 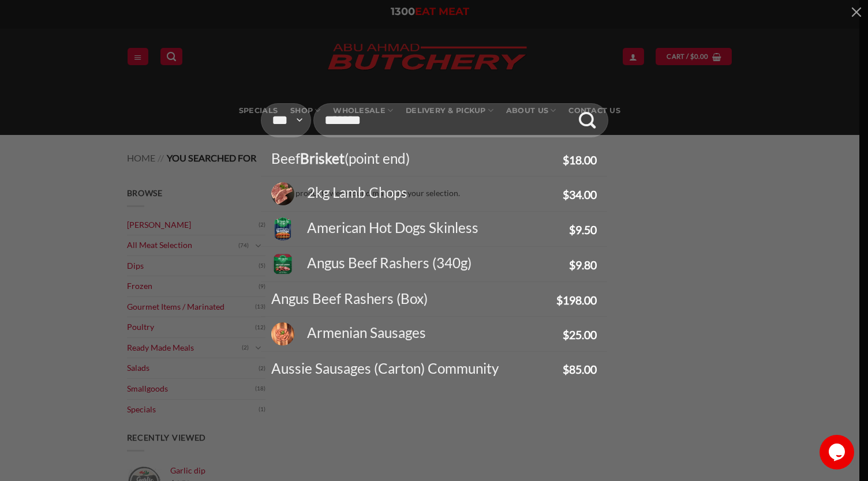 I want to click on div: 2kg Lamb Chops, so click(x=430, y=192).